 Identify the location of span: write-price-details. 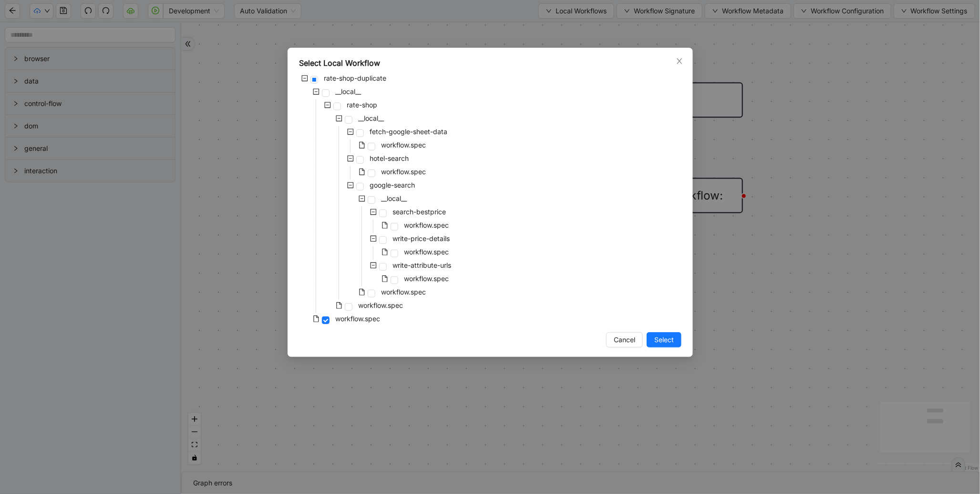
(421, 238).